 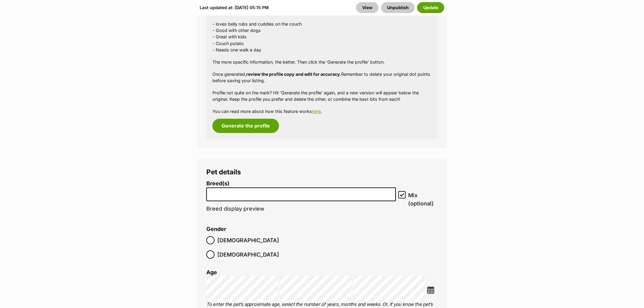 I want to click on a: View, so click(x=367, y=8).